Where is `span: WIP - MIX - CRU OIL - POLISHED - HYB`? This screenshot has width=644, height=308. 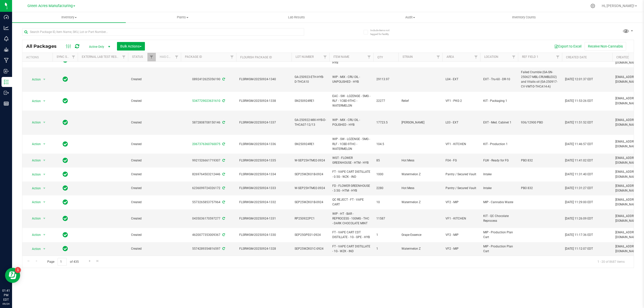
span: WIP - MIX - CRU OIL - POLISHED - HYB is located at coordinates (351, 122).